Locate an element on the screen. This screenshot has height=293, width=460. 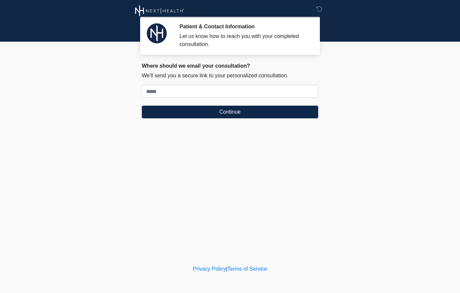
a: Privacy Policy is located at coordinates (210, 268).